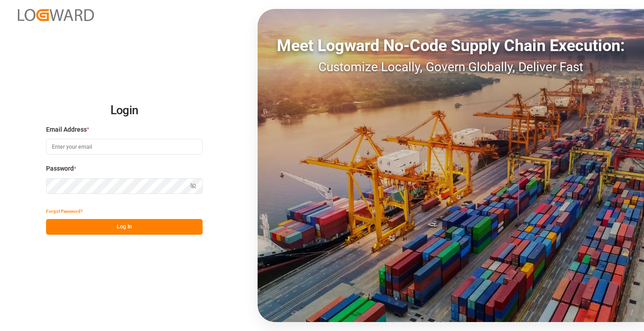 The width and height of the screenshot is (644, 331). I want to click on h2: Login, so click(124, 110).